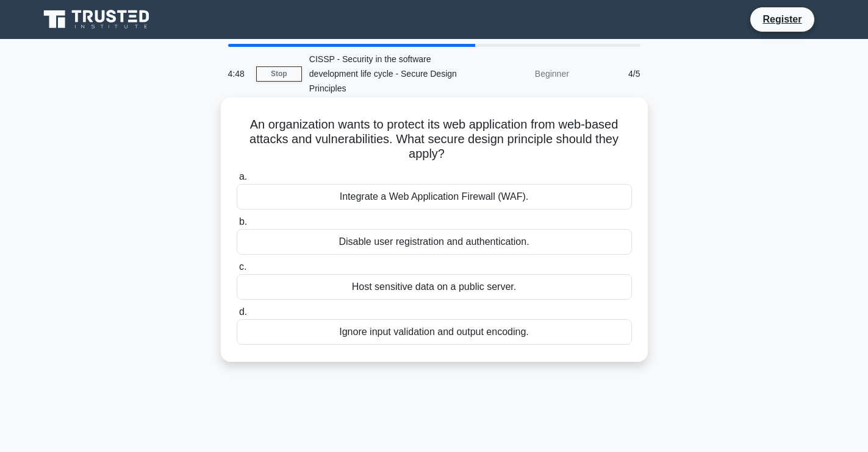 Image resolution: width=868 pixels, height=452 pixels. What do you see at coordinates (435, 287) in the screenshot?
I see `div: Host sensitive data on a public server.` at bounding box center [435, 287].